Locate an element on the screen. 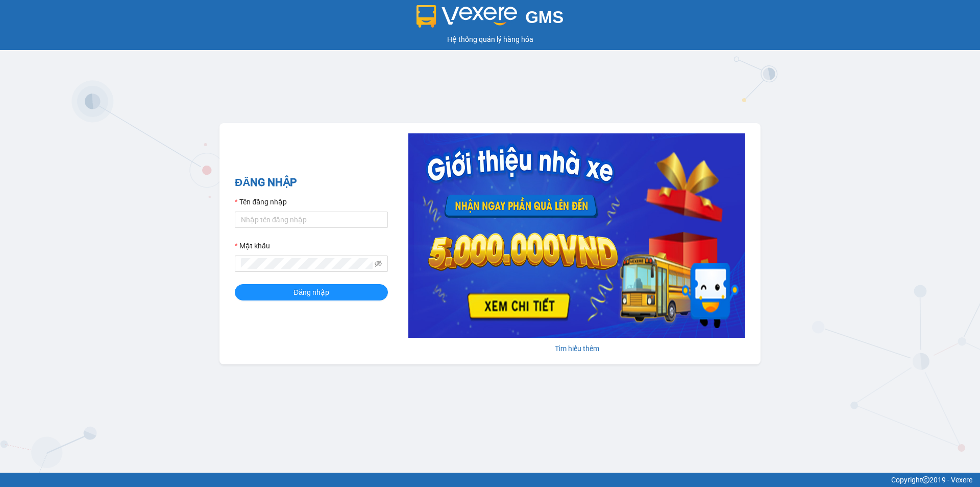 This screenshot has height=487, width=980. span: eye-invisible is located at coordinates (378, 263).